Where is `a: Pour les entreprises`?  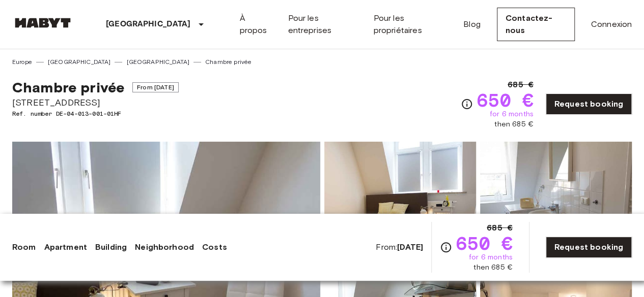 a: Pour les entreprises is located at coordinates (322, 24).